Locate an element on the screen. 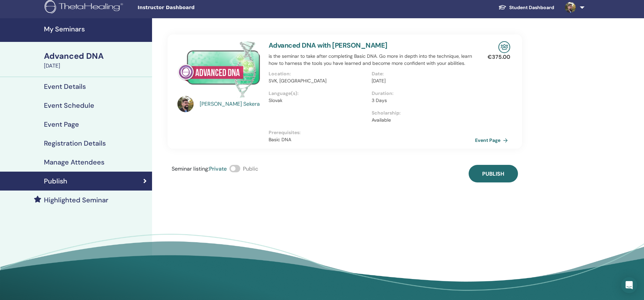  h4: Event Page is located at coordinates (61, 124).